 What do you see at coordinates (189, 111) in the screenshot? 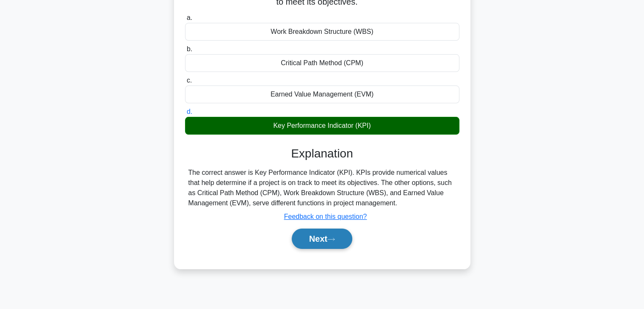
I see `span: d.` at bounding box center [189, 111].